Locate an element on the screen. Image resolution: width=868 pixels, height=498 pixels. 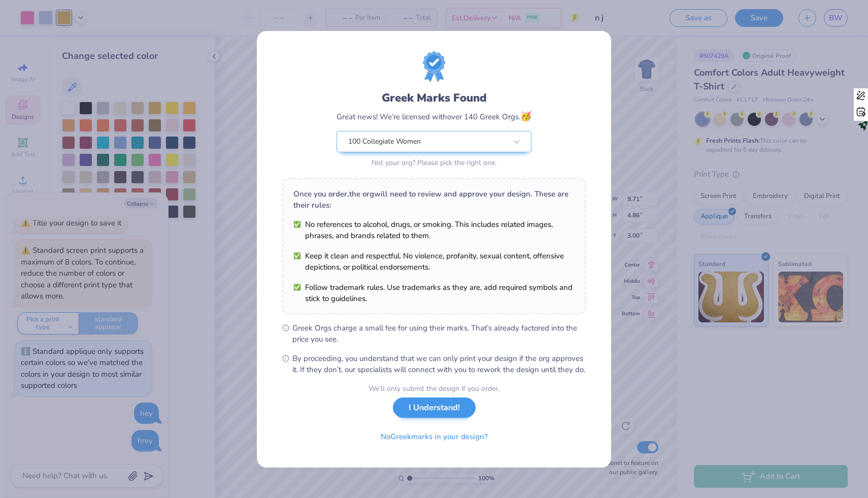
div: Greek Marks Found is located at coordinates (434, 98).